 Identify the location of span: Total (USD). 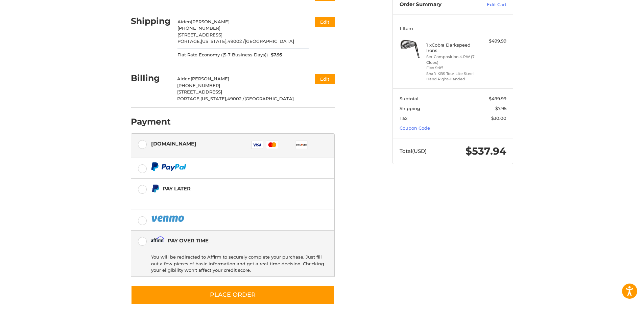
(413, 151).